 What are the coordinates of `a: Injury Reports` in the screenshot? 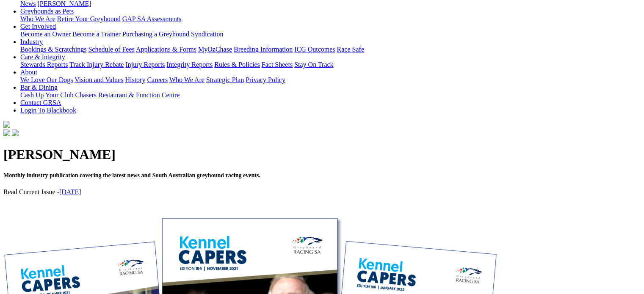 It's located at (144, 64).